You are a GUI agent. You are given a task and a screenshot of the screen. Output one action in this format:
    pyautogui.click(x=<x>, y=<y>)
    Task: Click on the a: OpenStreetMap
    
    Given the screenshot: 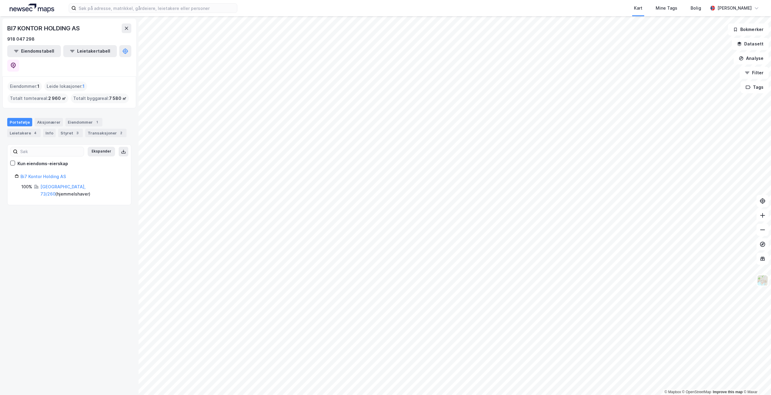 What is the action you would take?
    pyautogui.click(x=696, y=392)
    